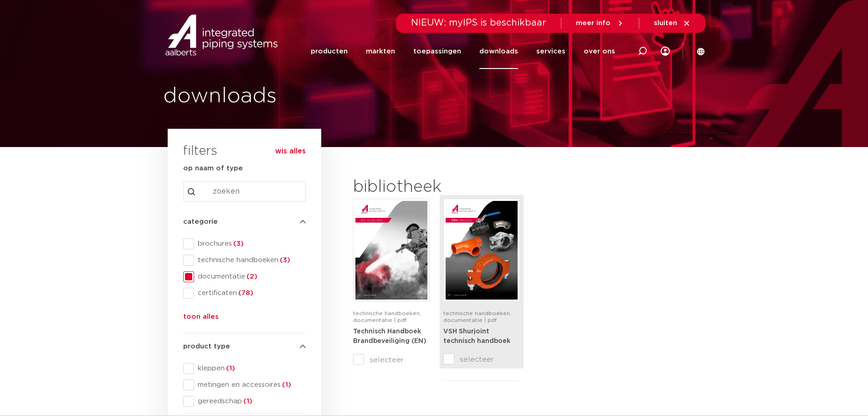 This screenshot has height=416, width=868. I want to click on span: sluiten, so click(665, 23).